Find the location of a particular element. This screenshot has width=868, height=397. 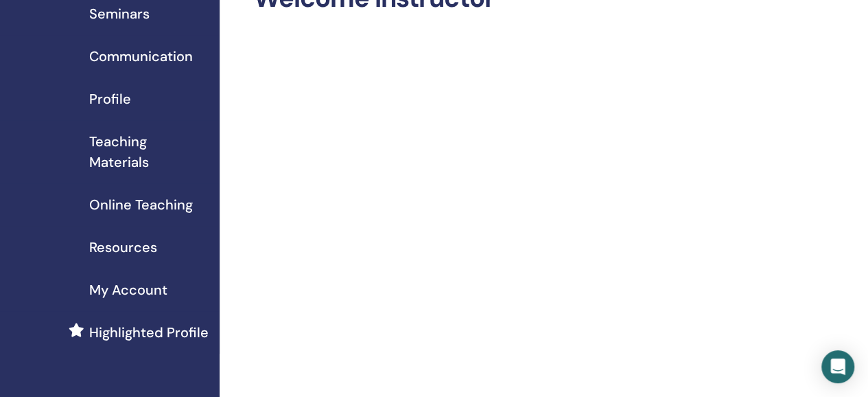

span: Online Teaching is located at coordinates (141, 205).